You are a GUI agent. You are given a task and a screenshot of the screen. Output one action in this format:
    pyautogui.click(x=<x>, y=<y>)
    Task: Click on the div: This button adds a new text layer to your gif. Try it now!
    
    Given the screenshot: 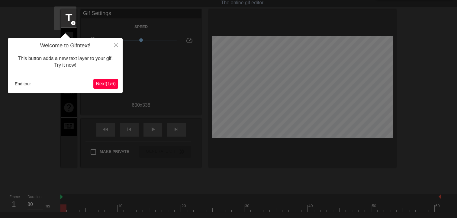 What is the action you would take?
    pyautogui.click(x=65, y=62)
    